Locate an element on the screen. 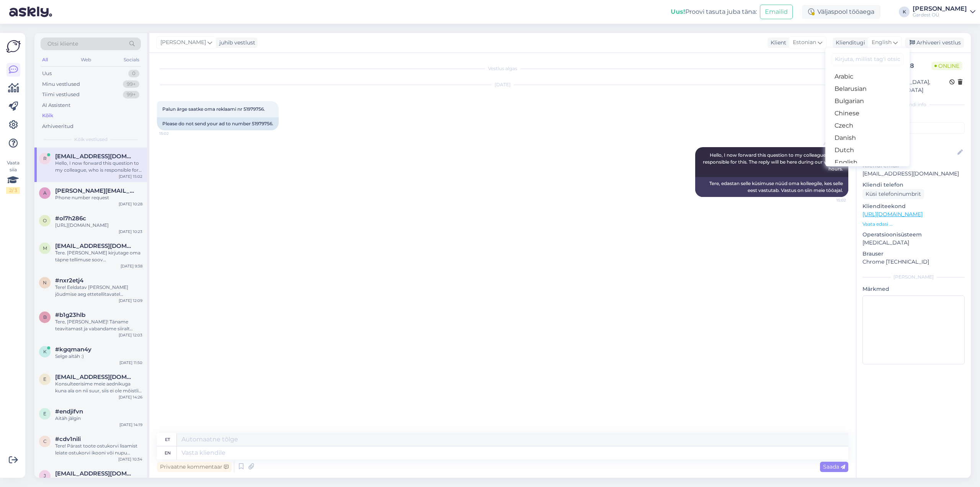  div: Konsulteerisime meie aednikuga kuna ala on nii suur, siis ei ole mõistlik kasutada murul fungutsi... is located at coordinates (99, 387).